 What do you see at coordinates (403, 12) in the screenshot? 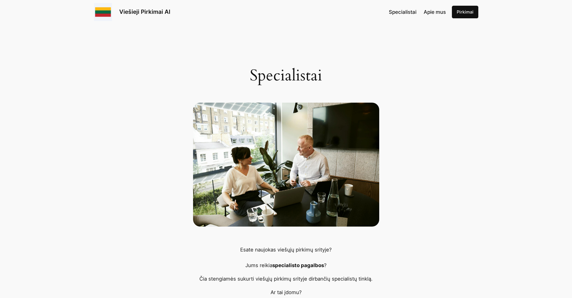
I see `span: Specialistai` at bounding box center [403, 12].